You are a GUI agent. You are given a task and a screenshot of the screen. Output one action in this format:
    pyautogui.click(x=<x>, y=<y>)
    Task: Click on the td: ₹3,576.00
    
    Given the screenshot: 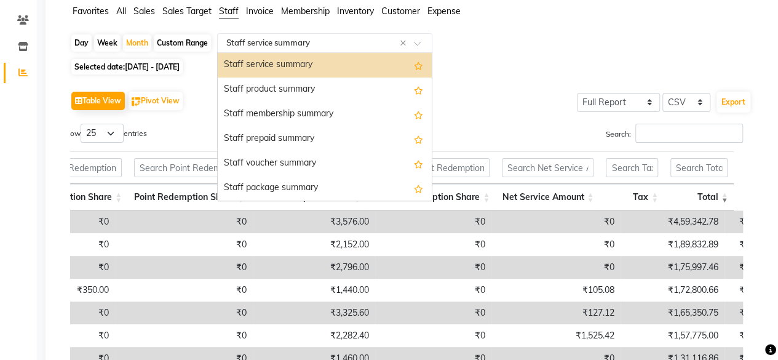 What is the action you would take?
    pyautogui.click(x=314, y=222)
    